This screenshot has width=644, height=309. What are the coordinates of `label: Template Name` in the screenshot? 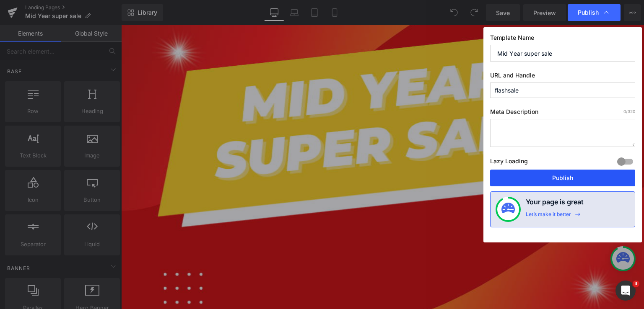 It's located at (563, 39).